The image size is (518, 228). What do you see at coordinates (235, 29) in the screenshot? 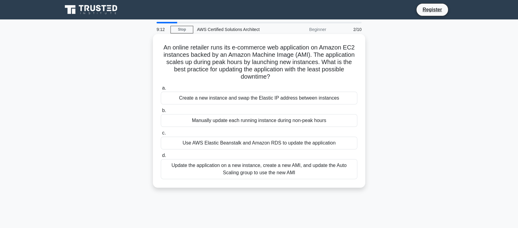
I see `div: AWS Certified Solutions Architect` at bounding box center [235, 29].